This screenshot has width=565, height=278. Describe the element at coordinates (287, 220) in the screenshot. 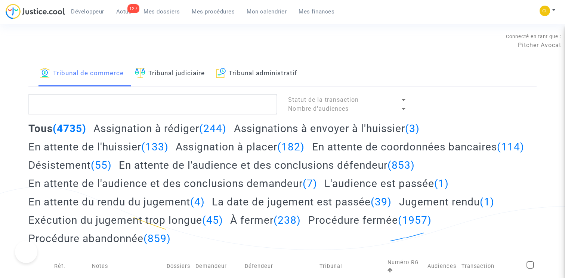

I see `span: (238)` at that location.